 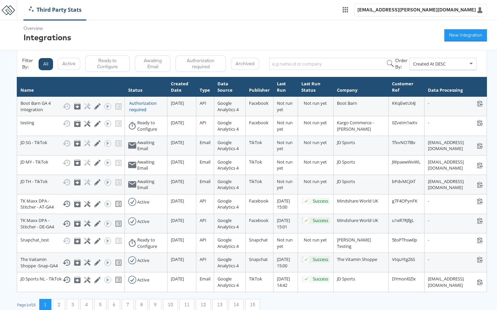 I want to click on div: Overview, so click(x=47, y=28).